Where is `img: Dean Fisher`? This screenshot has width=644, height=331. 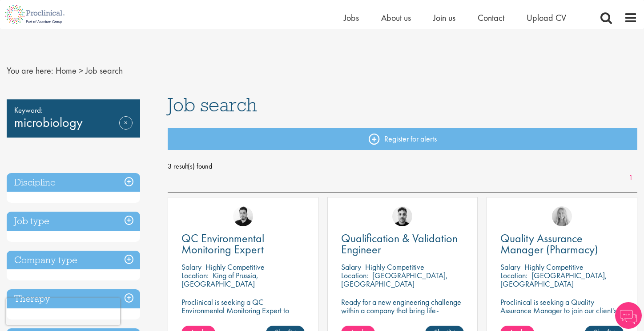 img: Dean Fisher is located at coordinates (402, 216).